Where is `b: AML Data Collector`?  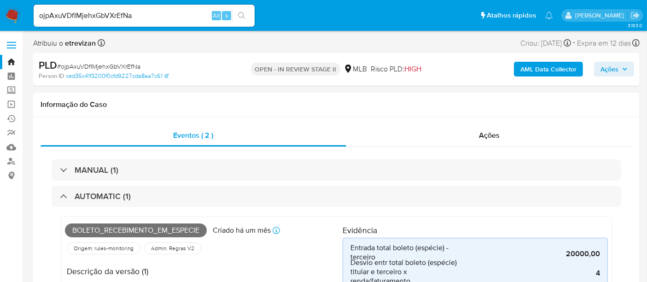 b: AML Data Collector is located at coordinates (549, 69).